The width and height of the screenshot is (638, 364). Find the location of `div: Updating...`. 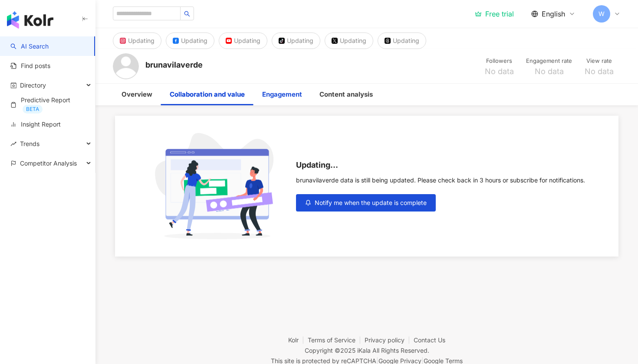

div: Updating... is located at coordinates (440, 165).